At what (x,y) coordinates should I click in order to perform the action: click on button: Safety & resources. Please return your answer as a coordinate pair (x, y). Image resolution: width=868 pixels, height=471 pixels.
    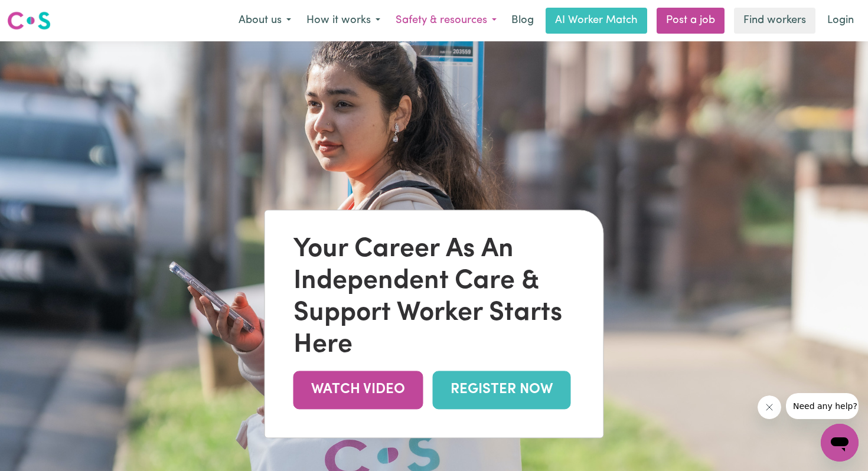
    Looking at the image, I should click on (446, 20).